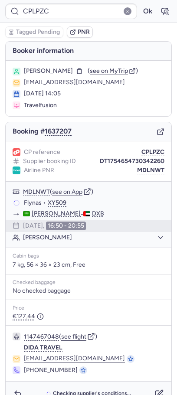 The height and width of the screenshot is (395, 177). I want to click on div: Cabin bags, so click(89, 256).